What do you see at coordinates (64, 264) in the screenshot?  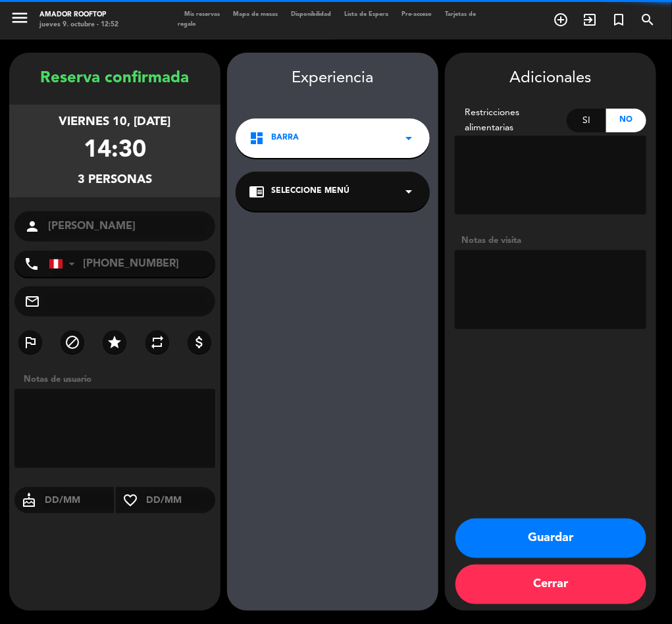 I see `div: Peru (Perú): +51` at bounding box center [64, 264].